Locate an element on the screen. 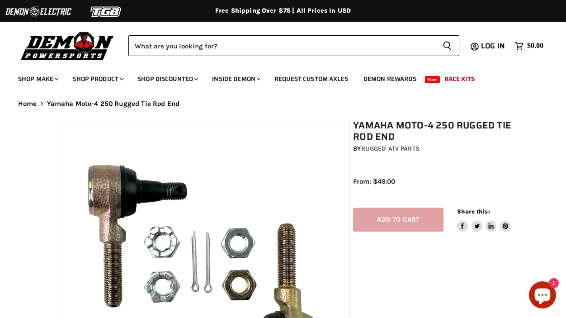 The height and width of the screenshot is (318, 566). span: $0.00 is located at coordinates (535, 46).